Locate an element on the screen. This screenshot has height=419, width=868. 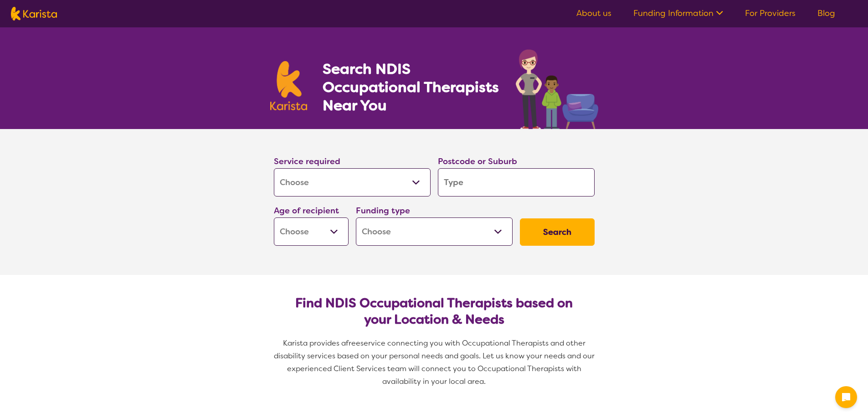
a: Funding Information is located at coordinates (678, 13).